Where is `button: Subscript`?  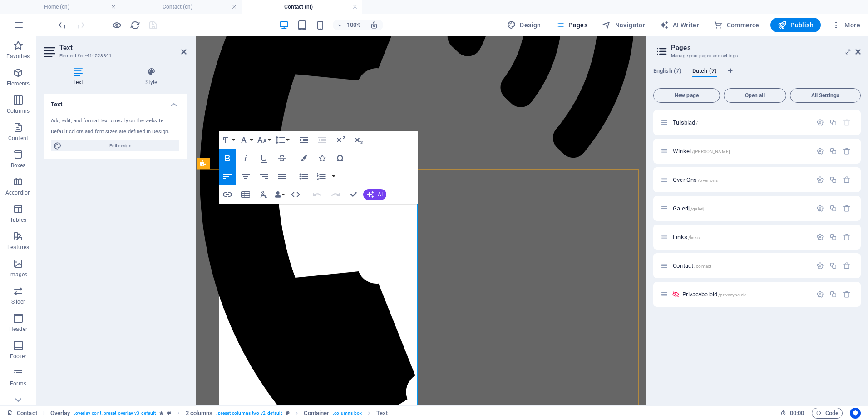
button: Subscript is located at coordinates (359, 140).